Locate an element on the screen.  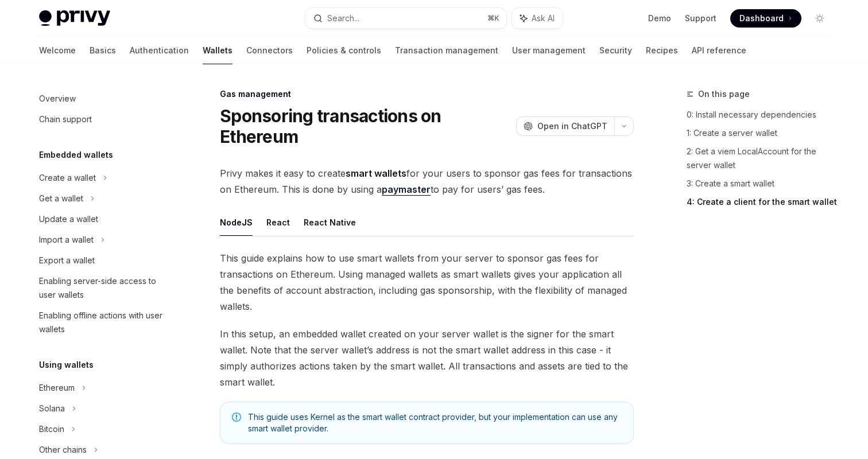
a: Enabling server-side access to user wallets is located at coordinates (104, 288).